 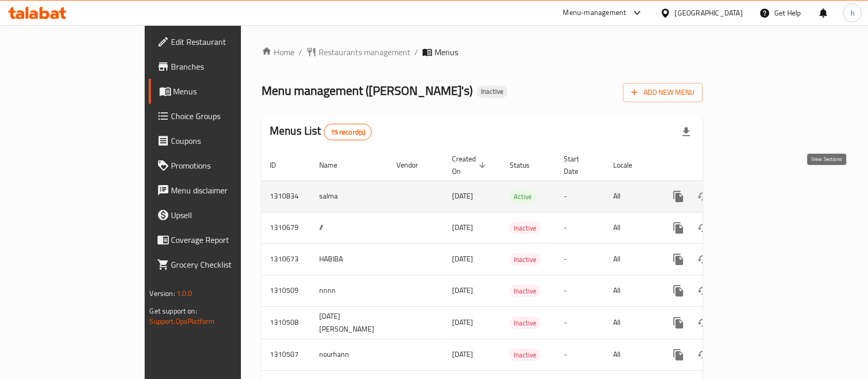 I want to click on span: Active, so click(x=523, y=197).